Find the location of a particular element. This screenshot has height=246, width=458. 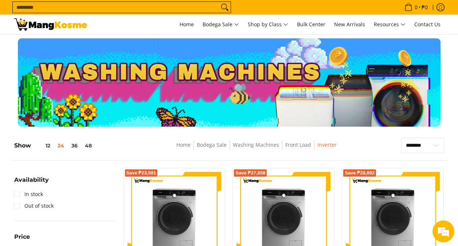

span: Save ₱28,892 is located at coordinates (360, 173).